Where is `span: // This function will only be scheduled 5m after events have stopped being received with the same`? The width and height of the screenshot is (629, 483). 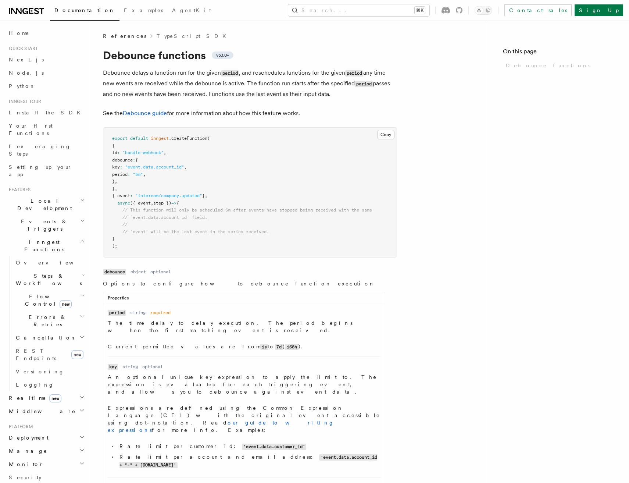 span: // This function will only be scheduled 5m after events have stopped being received with the same is located at coordinates (247, 210).